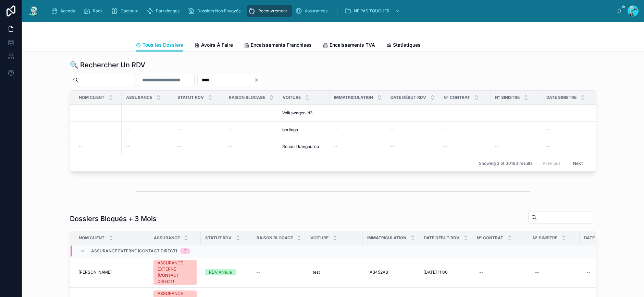  Describe the element at coordinates (407, 45) in the screenshot. I see `span: Statistiques` at that location.